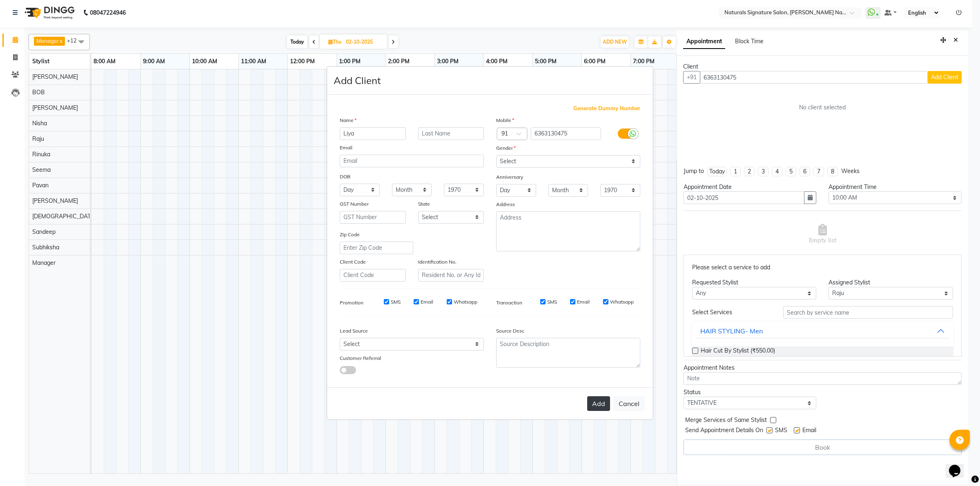 The width and height of the screenshot is (980, 486). Describe the element at coordinates (373, 133) in the screenshot. I see `input: First Name` at that location.